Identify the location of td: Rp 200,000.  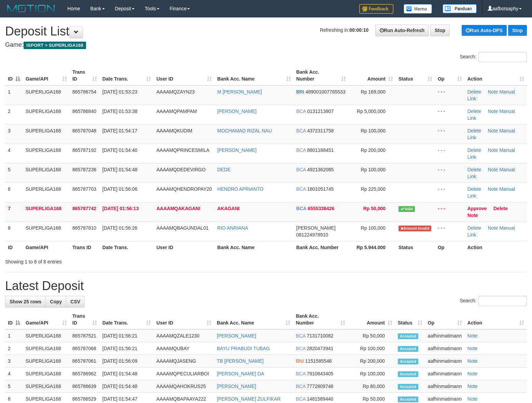
(371, 361).